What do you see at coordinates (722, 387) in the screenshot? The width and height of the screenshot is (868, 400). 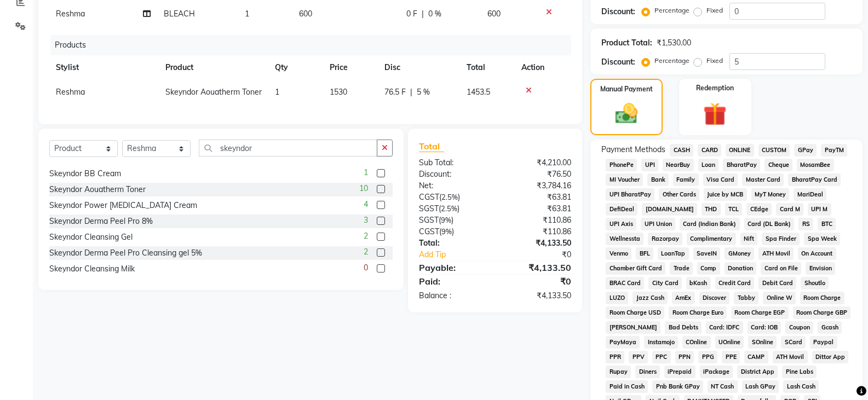 I see `span: NT Cash` at bounding box center [722, 387].